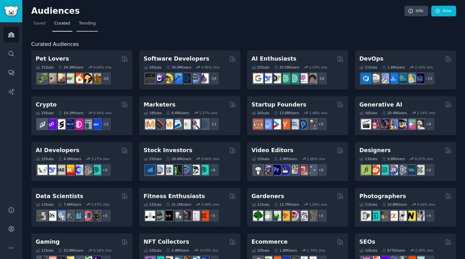  I want to click on img: CryptoNews, so click(87, 124).